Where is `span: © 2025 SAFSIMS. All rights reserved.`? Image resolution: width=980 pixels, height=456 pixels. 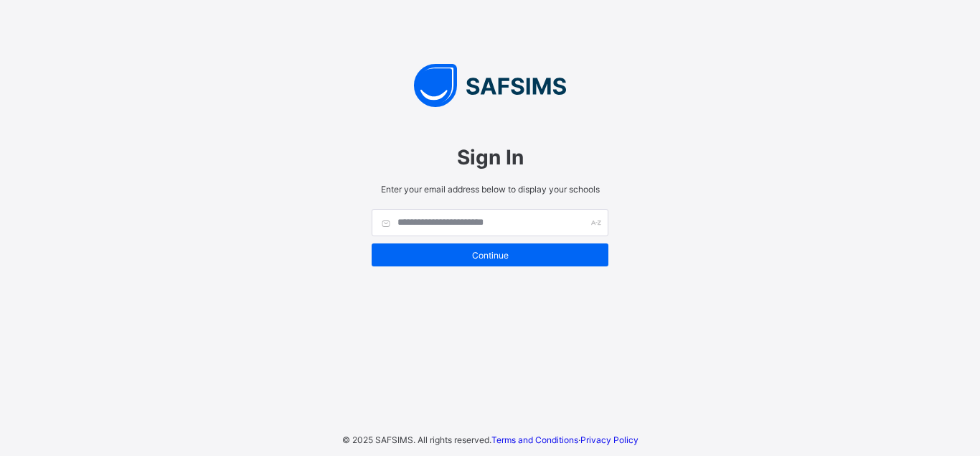
span: © 2025 SAFSIMS. All rights reserved. is located at coordinates (416, 439).